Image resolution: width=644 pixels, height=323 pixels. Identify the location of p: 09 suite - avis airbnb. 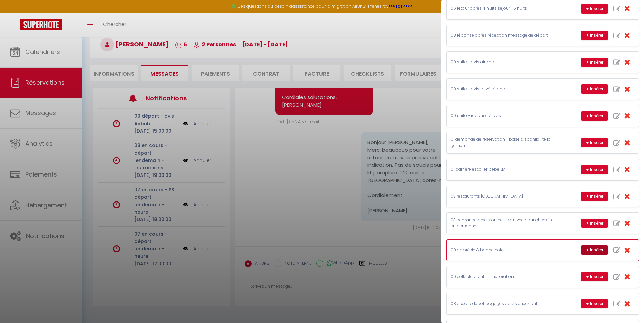
(501, 62).